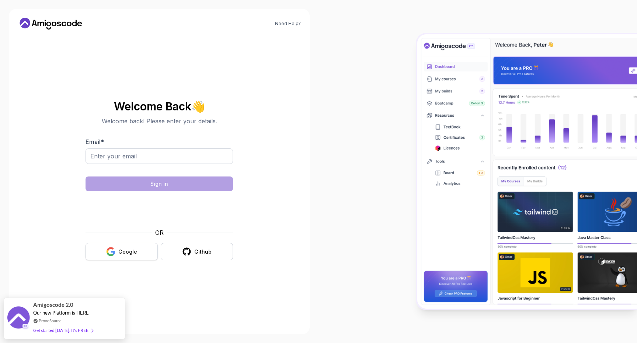  What do you see at coordinates (203, 252) in the screenshot?
I see `div: Github` at bounding box center [203, 252].